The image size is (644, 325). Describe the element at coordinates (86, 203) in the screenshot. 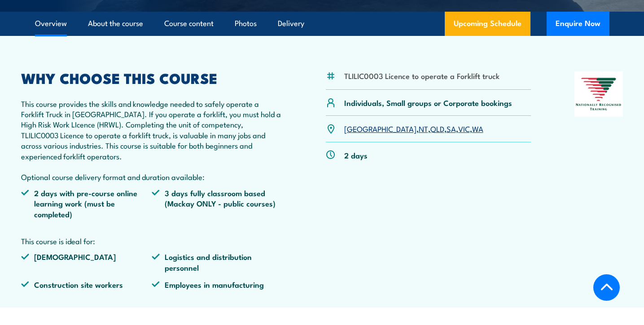

I see `li: 2 days with pre-course online learning work (must be completed)` at that location.